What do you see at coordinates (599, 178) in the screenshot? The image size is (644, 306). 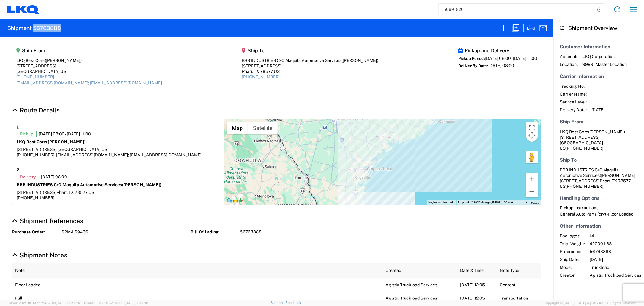 I see `address: Pharr, TX 78577 US` at bounding box center [599, 178].